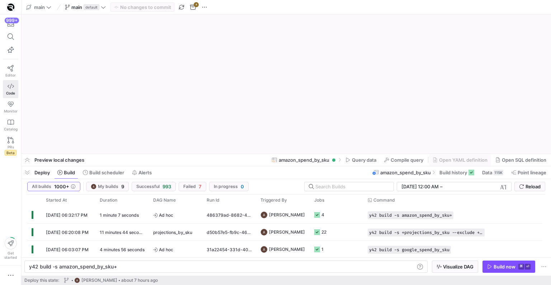  I want to click on button: Failed7, so click(192, 186).